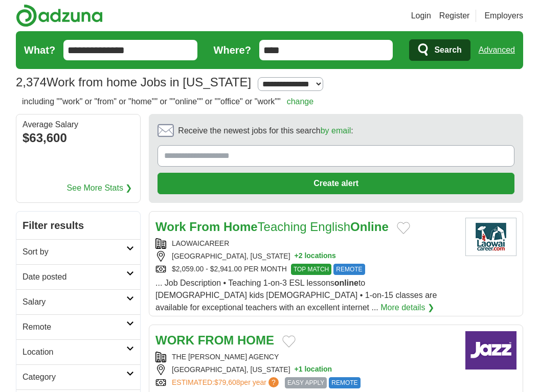 This screenshot has width=539, height=392. What do you see at coordinates (306, 383) in the screenshot?
I see `span: EASY APPLY` at bounding box center [306, 383].